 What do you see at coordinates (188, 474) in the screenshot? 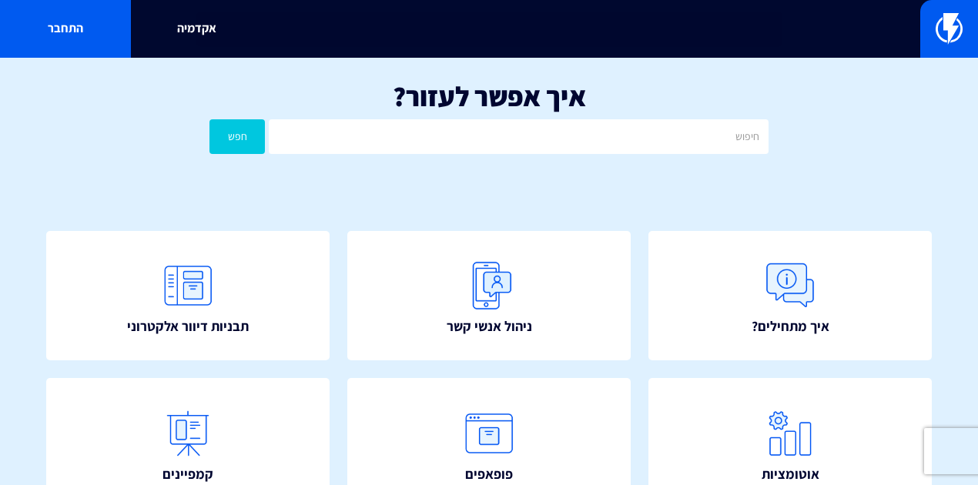
I see `span: קמפיינים` at bounding box center [188, 474].